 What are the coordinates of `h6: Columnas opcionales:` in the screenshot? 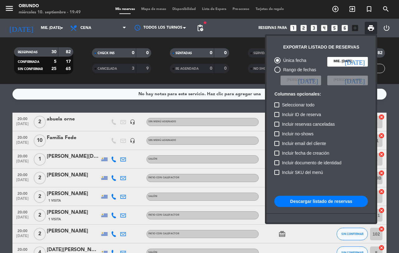 It's located at (321, 94).